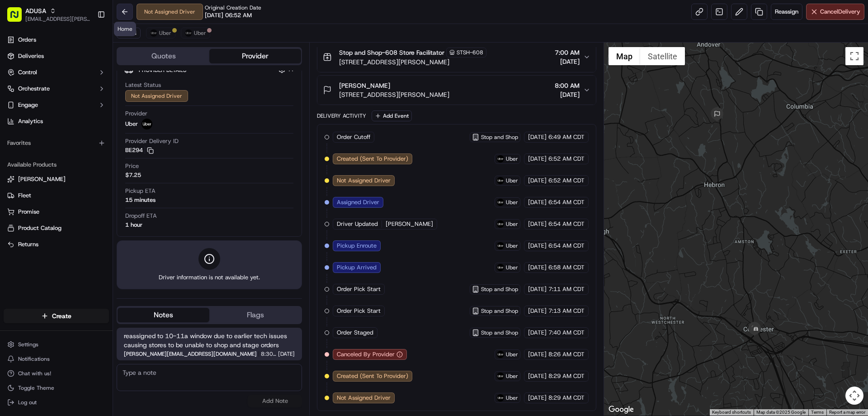 This screenshot has width=868, height=416. I want to click on div: 15 minutes, so click(140, 200).